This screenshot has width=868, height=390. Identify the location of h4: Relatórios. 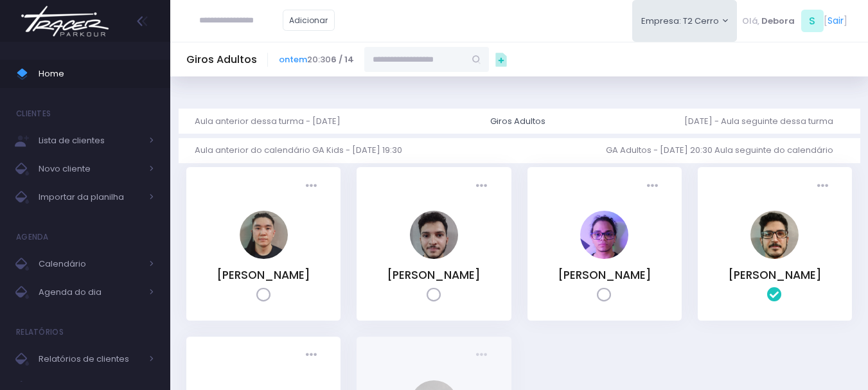
(40, 333).